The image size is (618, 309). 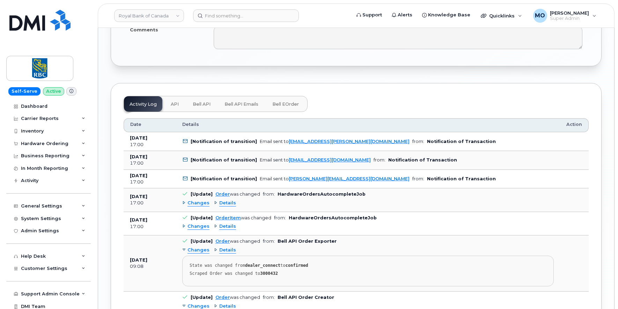 What do you see at coordinates (175, 104) in the screenshot?
I see `span: API` at bounding box center [175, 104].